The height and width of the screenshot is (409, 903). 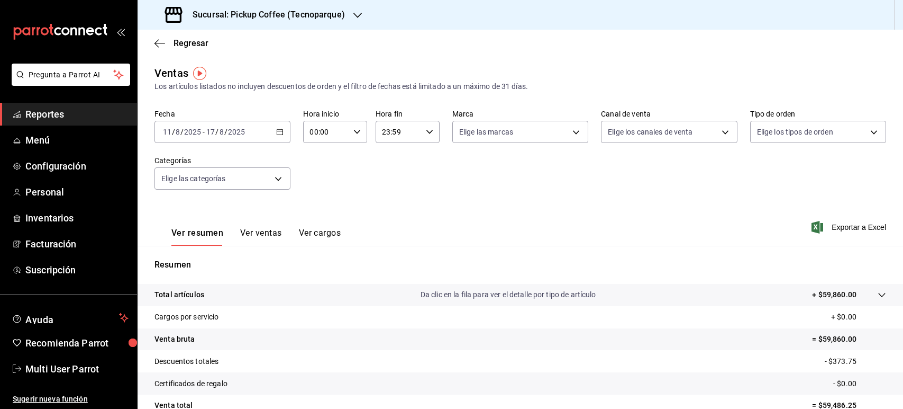 What do you see at coordinates (77, 140) in the screenshot?
I see `span: Menú` at bounding box center [77, 140].